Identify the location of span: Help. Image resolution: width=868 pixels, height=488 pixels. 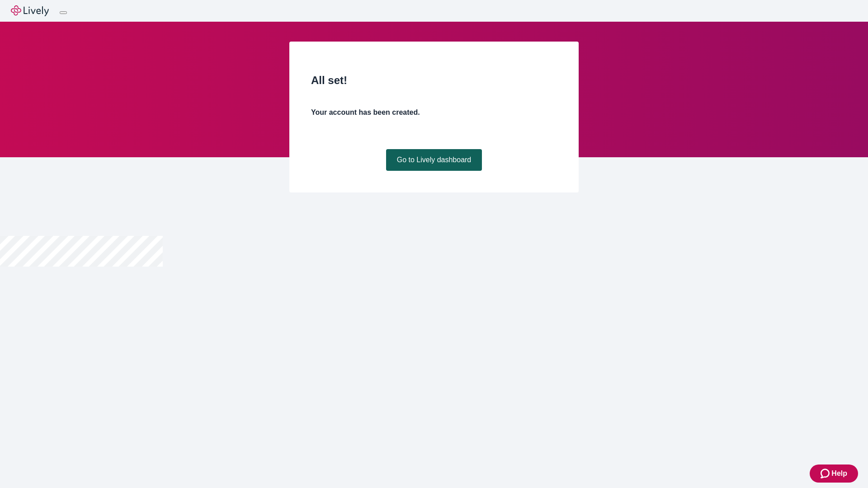
(839, 473).